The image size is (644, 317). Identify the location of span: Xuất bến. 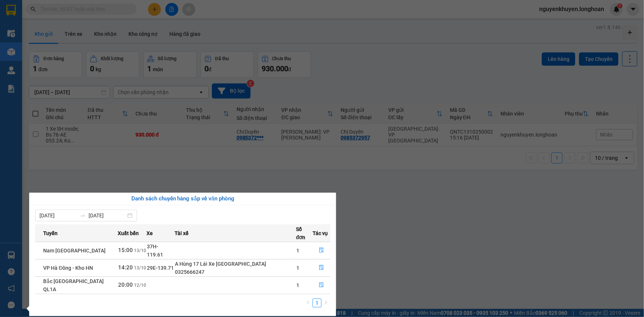
(128, 233).